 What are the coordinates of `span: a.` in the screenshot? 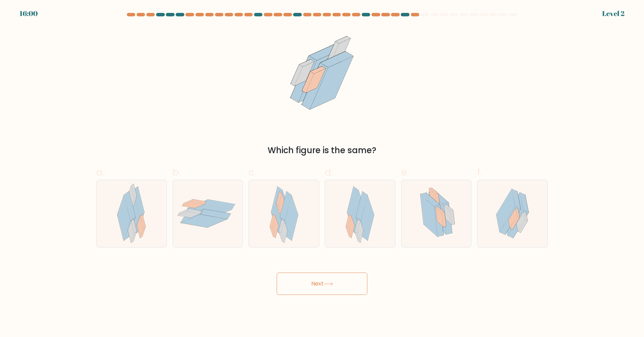 It's located at (101, 172).